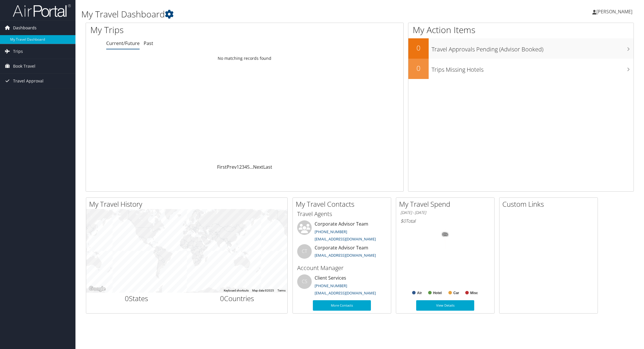 Image resolution: width=644 pixels, height=349 pixels. I want to click on span: Dashboards, so click(25, 28).